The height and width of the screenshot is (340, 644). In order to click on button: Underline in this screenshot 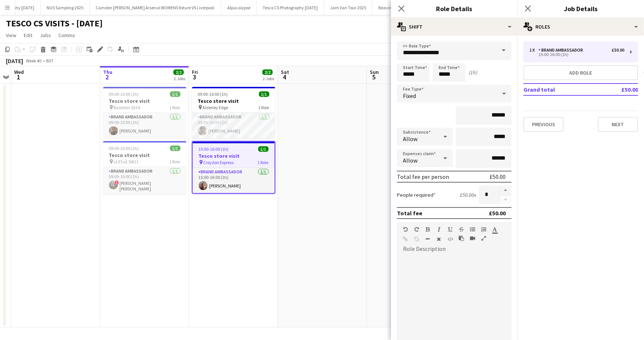, I will do `click(450, 230)`.